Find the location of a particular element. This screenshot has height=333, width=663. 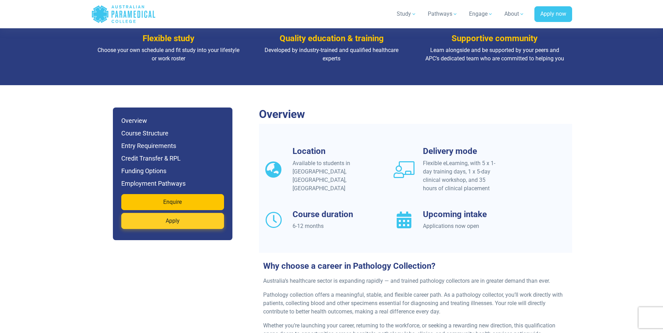

a: Apply now is located at coordinates (553, 14).